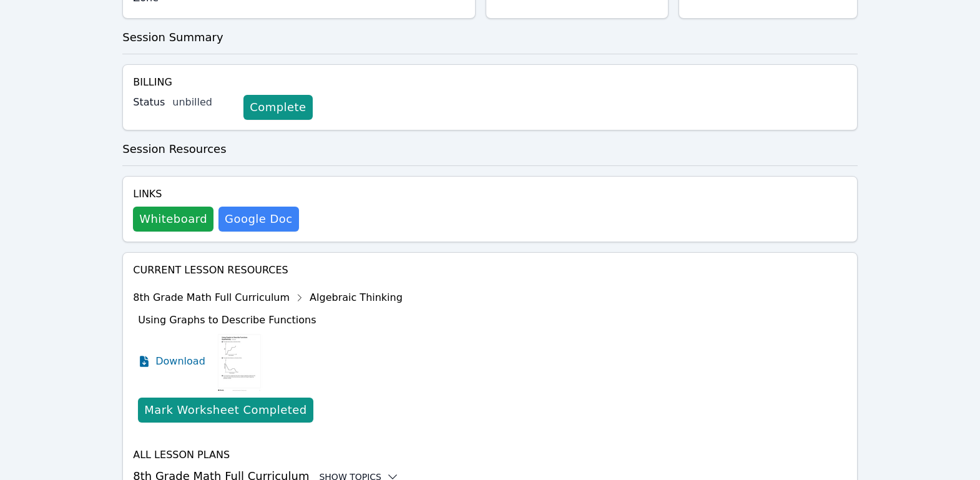  I want to click on h4: All Lesson Plans, so click(490, 455).